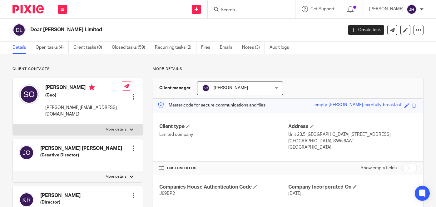  Describe the element at coordinates (366, 30) in the screenshot. I see `a: Create task` at that location.